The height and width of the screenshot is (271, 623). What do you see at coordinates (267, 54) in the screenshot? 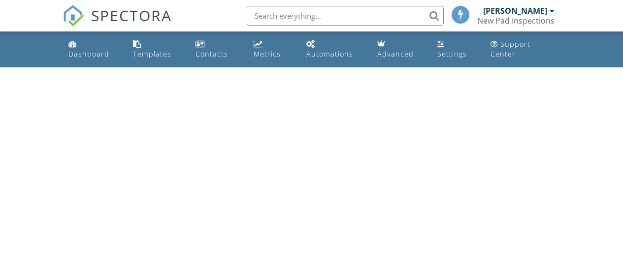
I see `div: Metrics` at bounding box center [267, 54].